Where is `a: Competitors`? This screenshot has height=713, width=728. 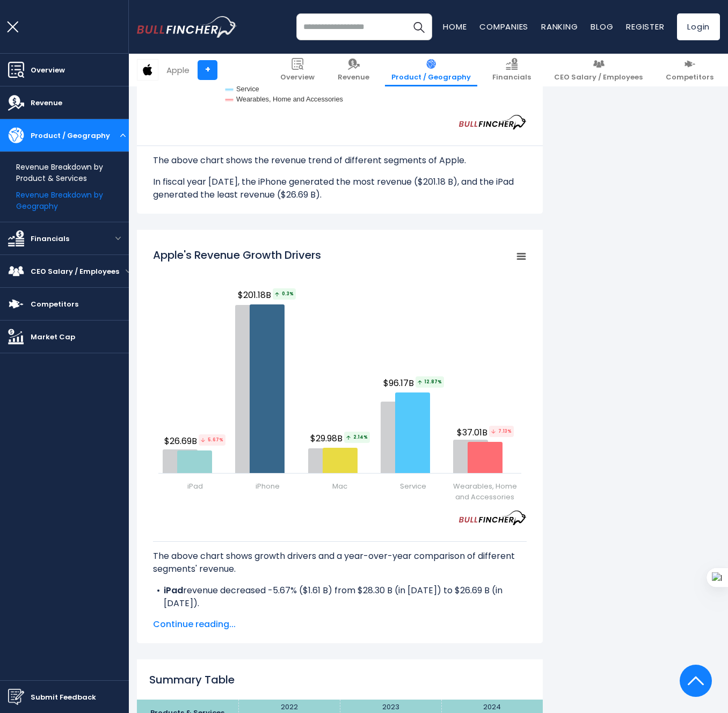 a: Competitors is located at coordinates (689, 70).